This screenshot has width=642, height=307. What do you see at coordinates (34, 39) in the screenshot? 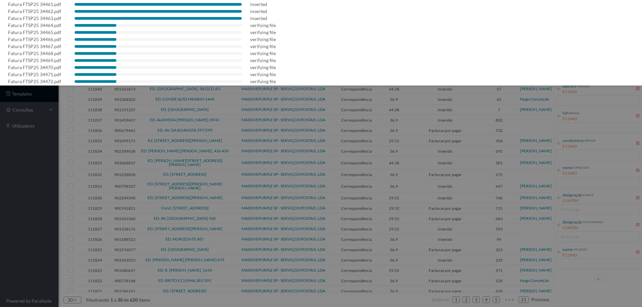
I see `div: Fatura FTSP25 34466.pdf` at bounding box center [34, 39].